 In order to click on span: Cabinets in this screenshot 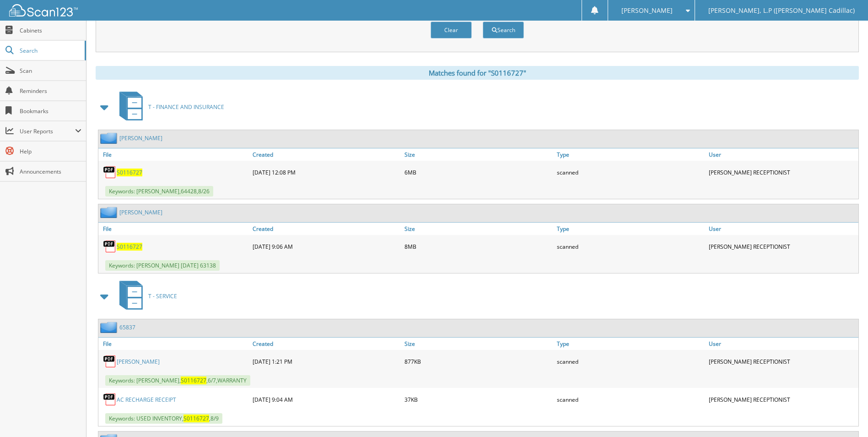, I will do `click(51, 30)`.